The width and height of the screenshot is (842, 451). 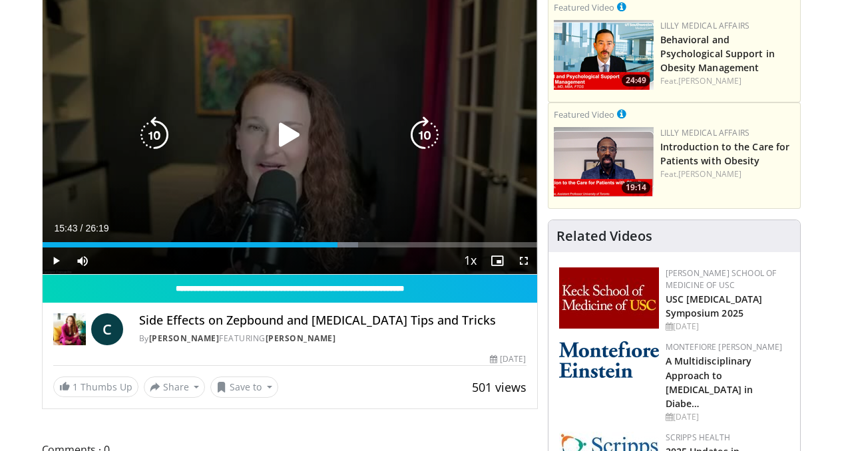 I want to click on span: 15:43, so click(x=66, y=228).